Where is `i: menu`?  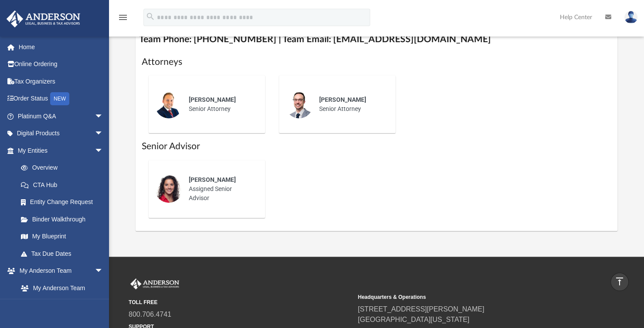 i: menu is located at coordinates (122, 18).